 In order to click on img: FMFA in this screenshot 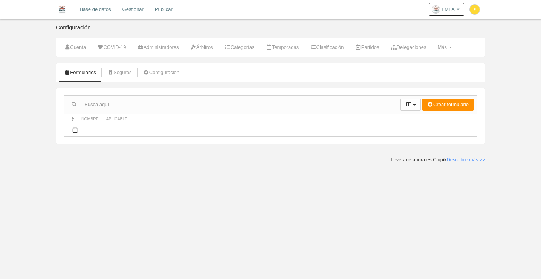, I will do `click(62, 9)`.